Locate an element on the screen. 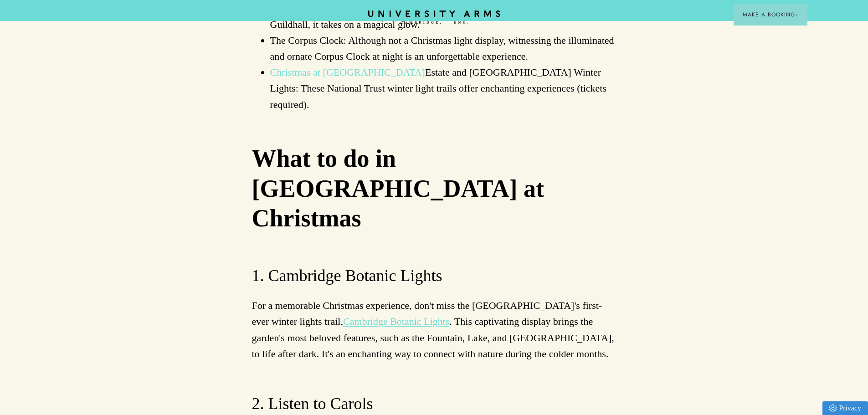 The image size is (868, 415). img: Arrow icon is located at coordinates (797, 14).